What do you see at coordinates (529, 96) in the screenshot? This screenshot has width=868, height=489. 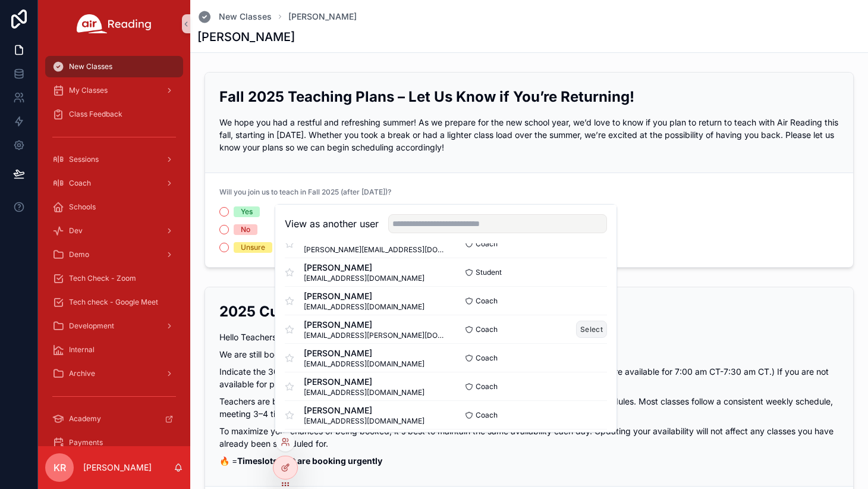 I see `h2: Fall 2025 Teaching Plans – Let Us Know if You’re Returning!` at bounding box center [529, 96].